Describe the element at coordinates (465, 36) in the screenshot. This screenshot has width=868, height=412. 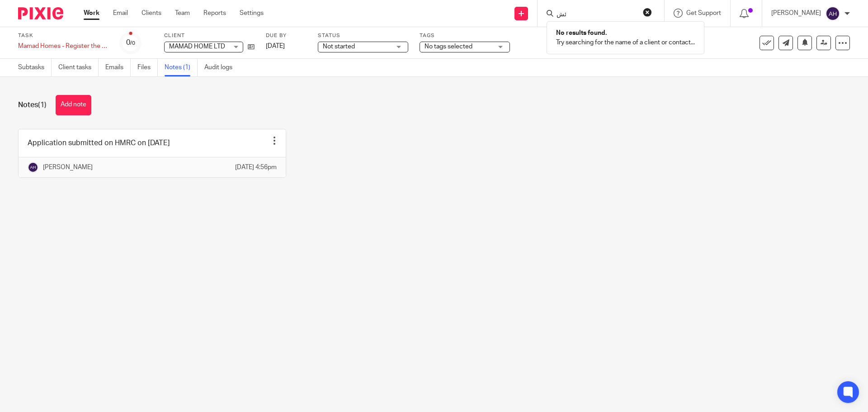
I see `label: Tags` at that location.